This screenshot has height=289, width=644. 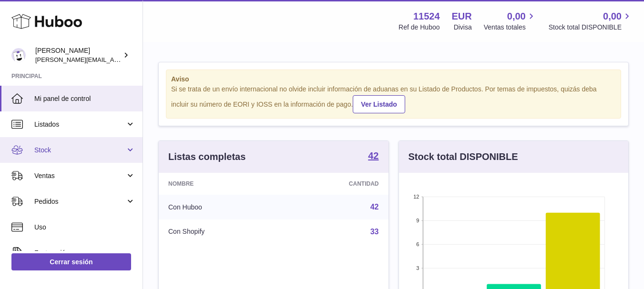 What do you see at coordinates (394, 100) in the screenshot?
I see `div: Si se trata de un envío internacional no olvide incluir información de aduanas en su Listado de P...` at bounding box center [394, 100].